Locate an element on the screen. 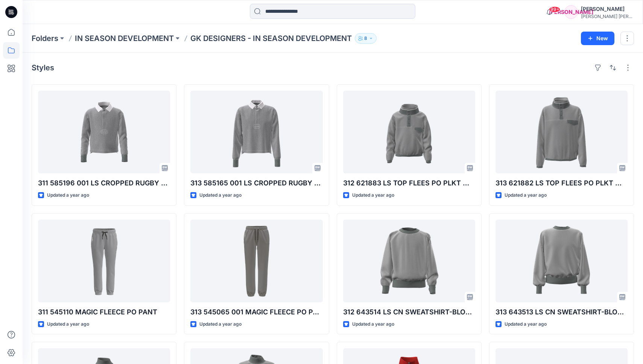  p: 313 585165 001 LS CROPPED RUGBY SHIRT-BLOCK-ALLSIZESNET is located at coordinates (257, 183).